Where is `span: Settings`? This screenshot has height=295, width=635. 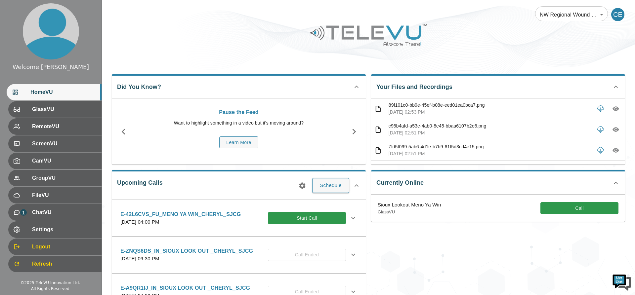
span: Settings is located at coordinates (64, 230).